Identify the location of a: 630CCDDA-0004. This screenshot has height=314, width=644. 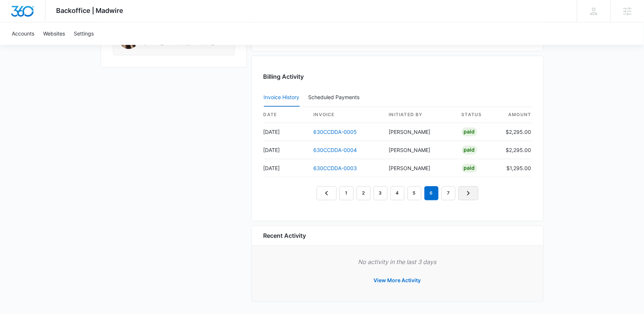
(336, 150).